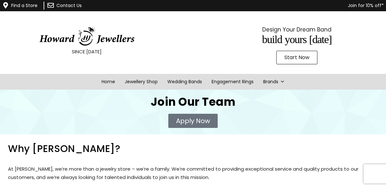 The height and width of the screenshot is (188, 386). What do you see at coordinates (141, 81) in the screenshot?
I see `a: Jewellery Shop` at bounding box center [141, 81].